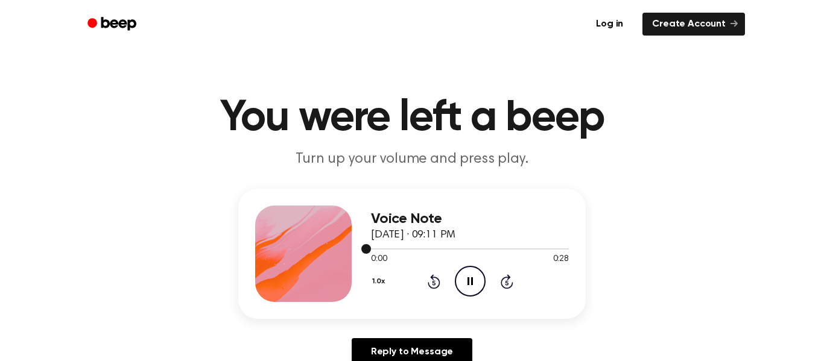 This screenshot has width=824, height=361. I want to click on a: Beep, so click(113, 24).